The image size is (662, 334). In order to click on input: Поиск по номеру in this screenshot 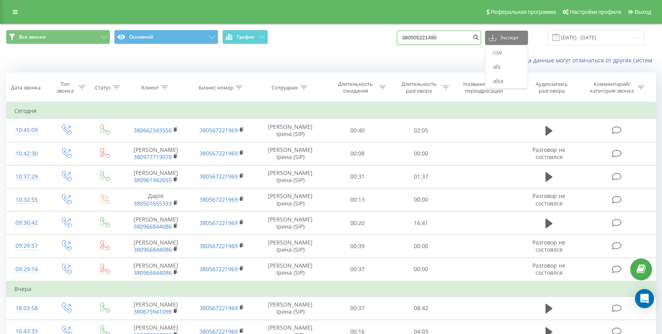, I will do `click(439, 38)`.